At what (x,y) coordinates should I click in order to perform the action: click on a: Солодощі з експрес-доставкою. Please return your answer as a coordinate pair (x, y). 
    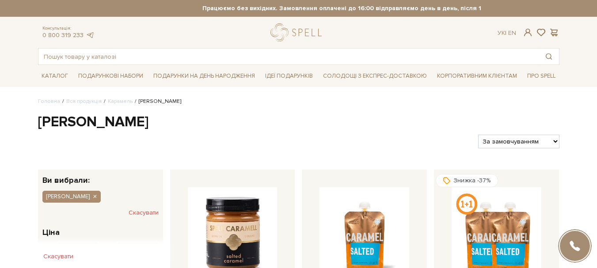
    Looking at the image, I should click on (375, 76).